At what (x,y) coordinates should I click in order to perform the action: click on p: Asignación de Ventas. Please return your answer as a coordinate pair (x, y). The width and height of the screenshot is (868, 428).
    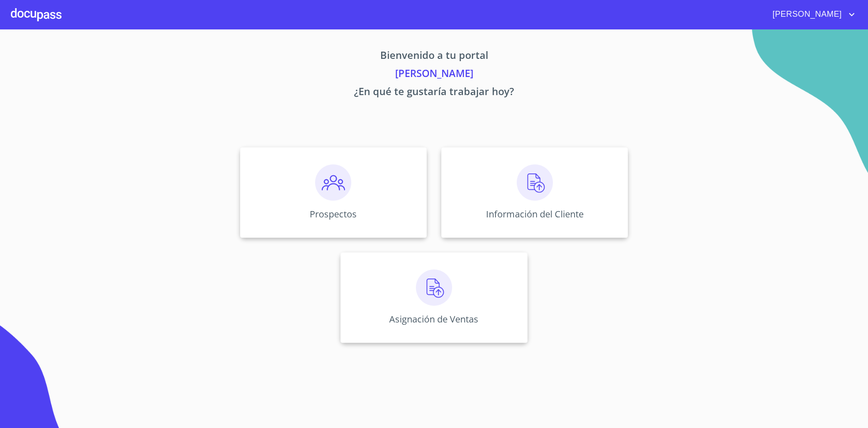
    Looking at the image, I should click on (434, 319).